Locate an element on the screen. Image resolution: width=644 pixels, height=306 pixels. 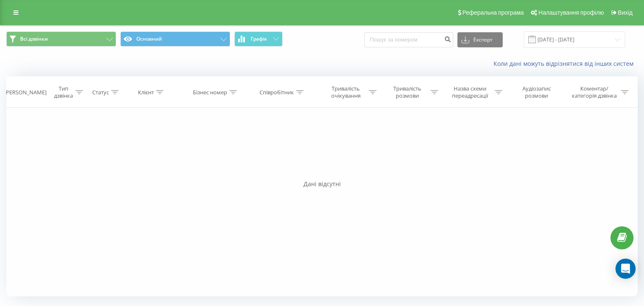
div: Тривалість розмови is located at coordinates (407, 93).